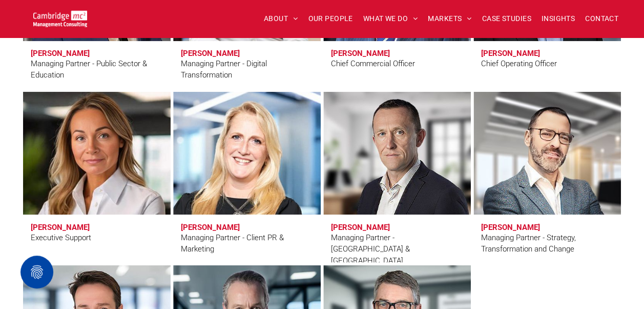 This screenshot has height=309, width=644. What do you see at coordinates (247, 153) in the screenshot?
I see `a: Faye Holland | Managing Partner - Client PR & Marketing` at bounding box center [247, 153].